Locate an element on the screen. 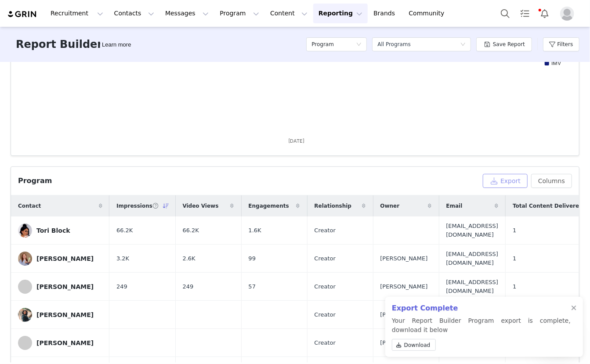  div: Program is located at coordinates (35, 181).